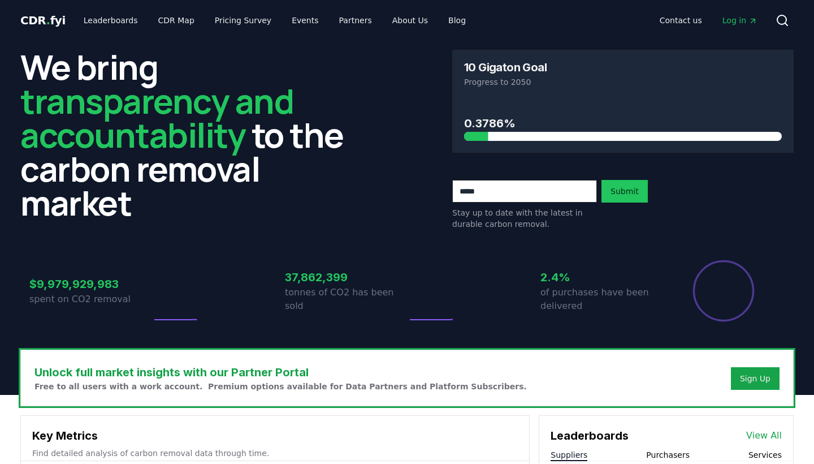  Describe the element at coordinates (305, 20) in the screenshot. I see `a: Events` at that location.